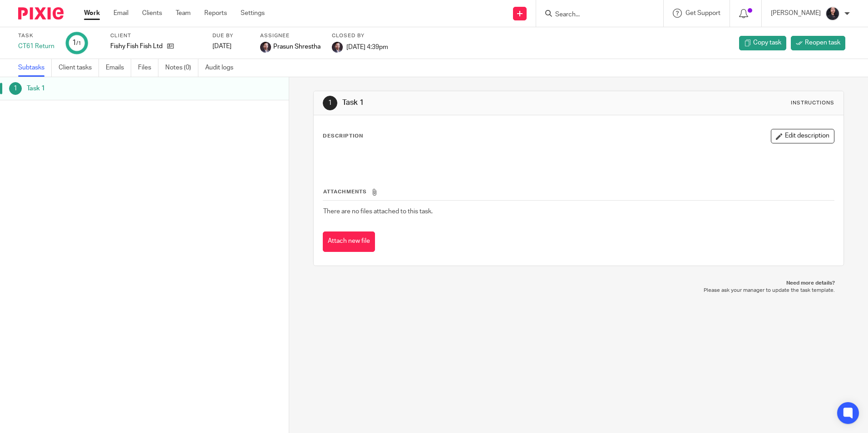 This screenshot has width=868, height=433. Describe the element at coordinates (832, 14) in the screenshot. I see `img: MicrosoftTeams-image.jfif` at that location.